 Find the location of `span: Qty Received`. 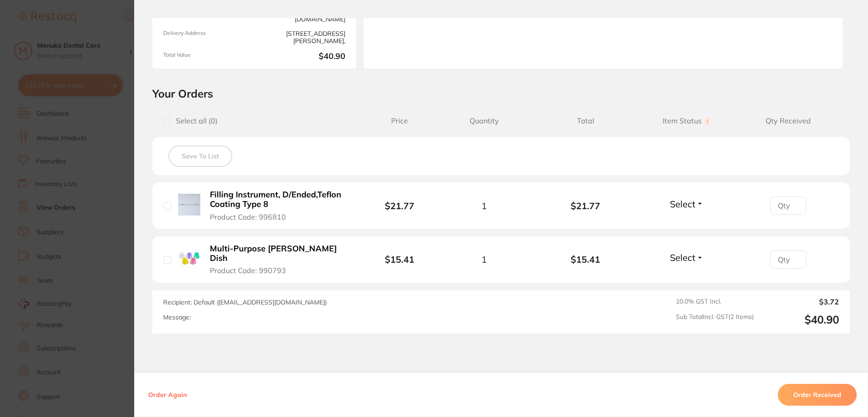

span: Qty Received is located at coordinates (789, 121).